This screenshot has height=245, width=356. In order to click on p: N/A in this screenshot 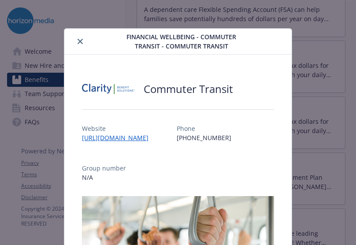, I will do `click(104, 177)`.